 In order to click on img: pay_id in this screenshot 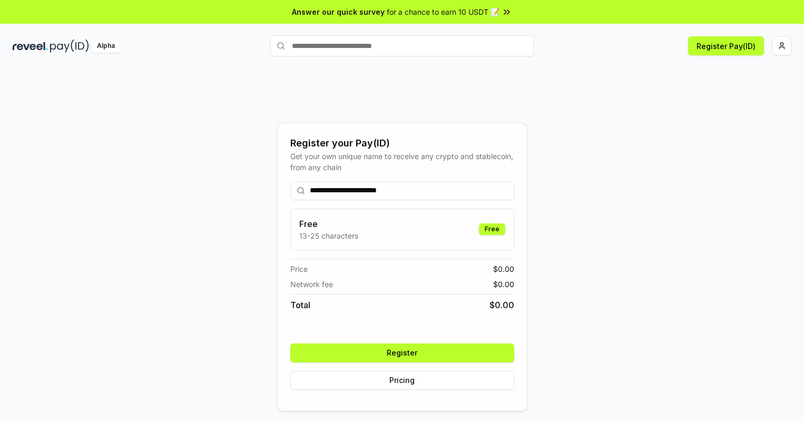, I will do `click(70, 46)`.